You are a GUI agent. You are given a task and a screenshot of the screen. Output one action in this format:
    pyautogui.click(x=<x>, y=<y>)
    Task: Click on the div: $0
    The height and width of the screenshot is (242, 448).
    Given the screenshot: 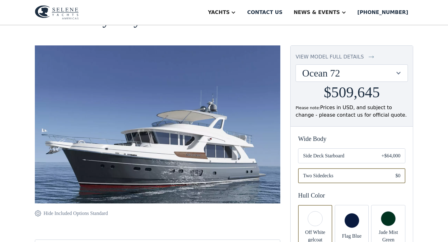 What is the action you would take?
    pyautogui.click(x=398, y=176)
    